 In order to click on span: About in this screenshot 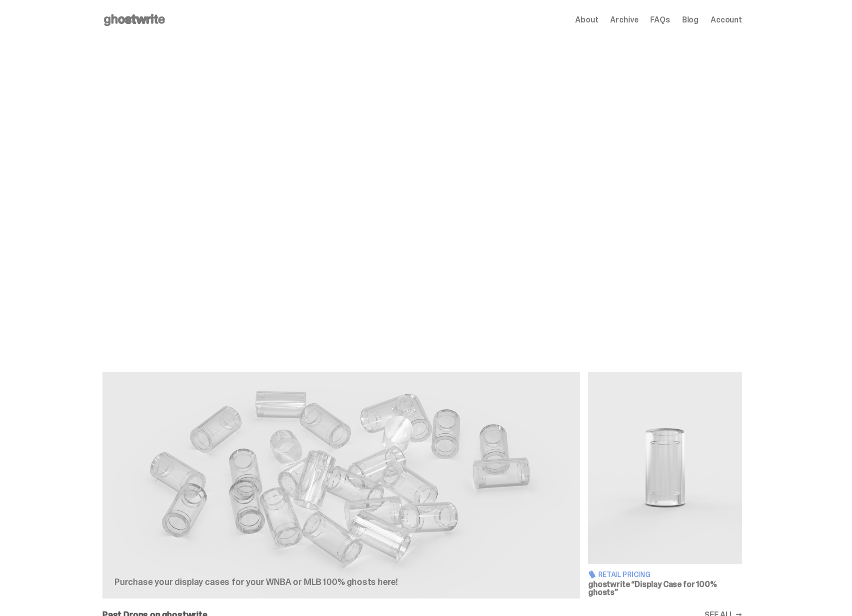, I will do `click(587, 20)`.